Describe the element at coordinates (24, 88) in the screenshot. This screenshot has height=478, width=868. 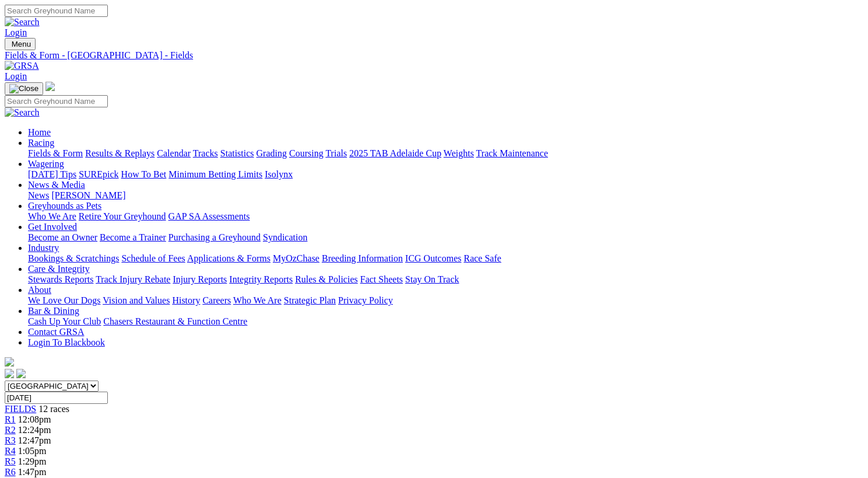
I see `img: Close` at that location.